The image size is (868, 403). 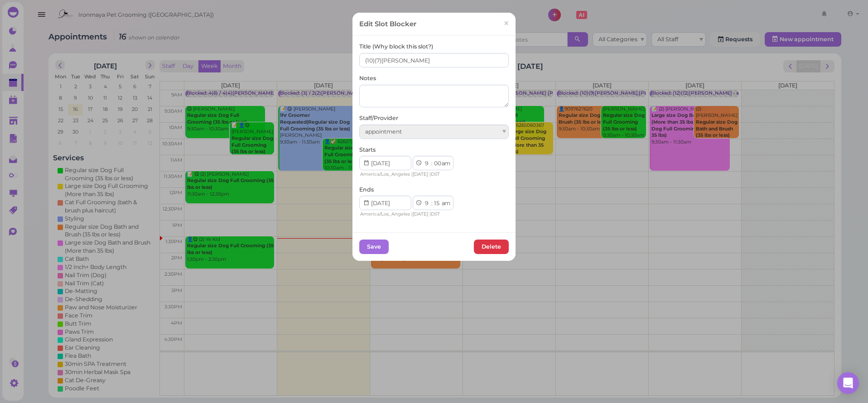 What do you see at coordinates (367, 150) in the screenshot?
I see `label: Starts` at bounding box center [367, 150].